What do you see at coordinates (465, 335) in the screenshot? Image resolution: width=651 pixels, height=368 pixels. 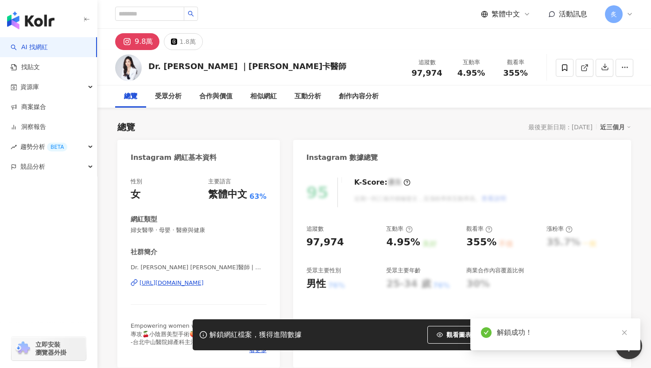 I see `span: 觀看圖表範例` at bounding box center [465, 335].